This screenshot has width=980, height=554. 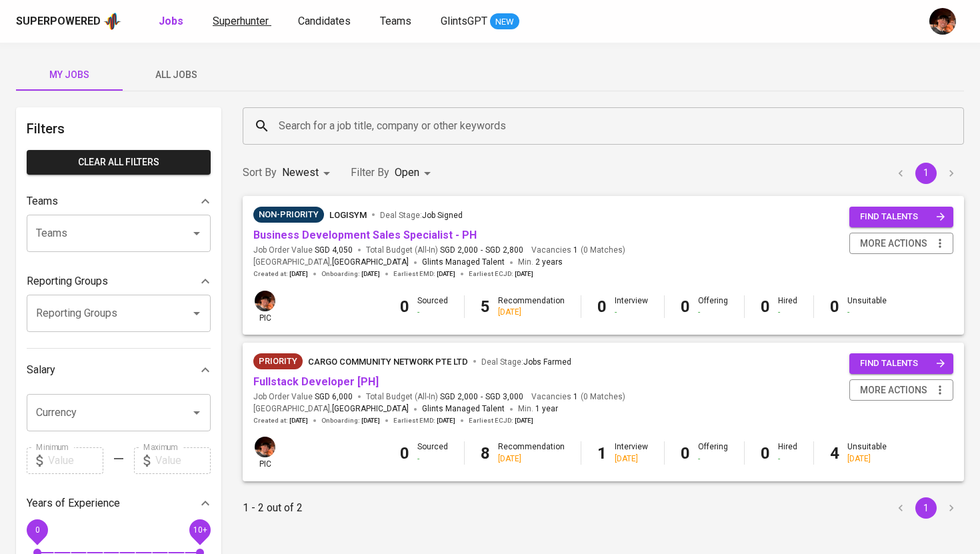 What do you see at coordinates (485, 307) in the screenshot?
I see `b: 5` at bounding box center [485, 307].